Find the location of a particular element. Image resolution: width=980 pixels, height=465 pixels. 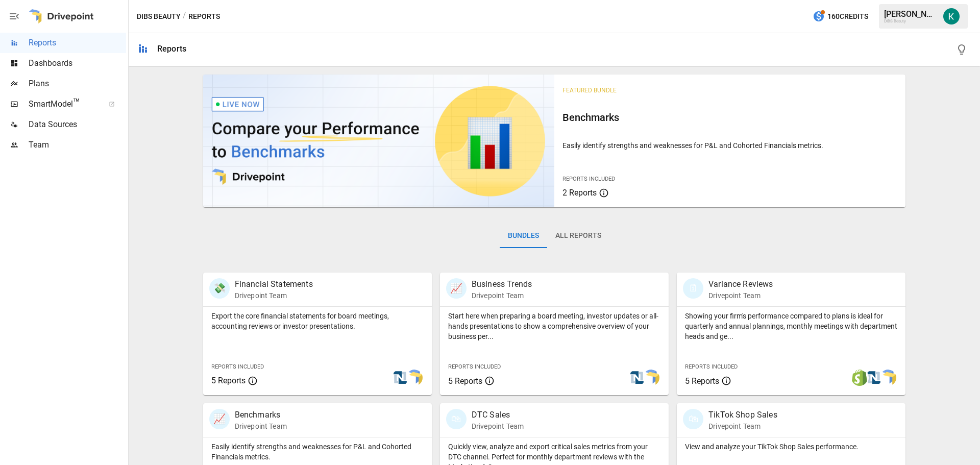

span: Plans is located at coordinates (77, 84).